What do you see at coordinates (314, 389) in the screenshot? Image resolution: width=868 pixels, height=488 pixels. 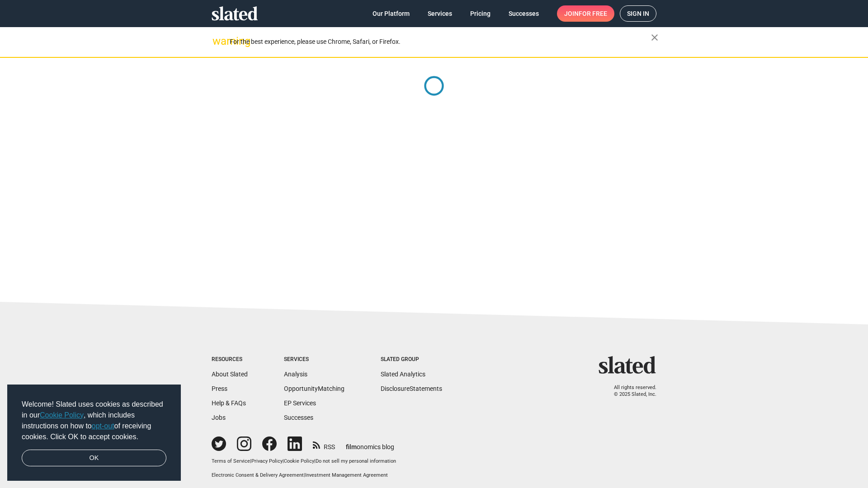 I see `a: OpportunityMatching` at bounding box center [314, 389].